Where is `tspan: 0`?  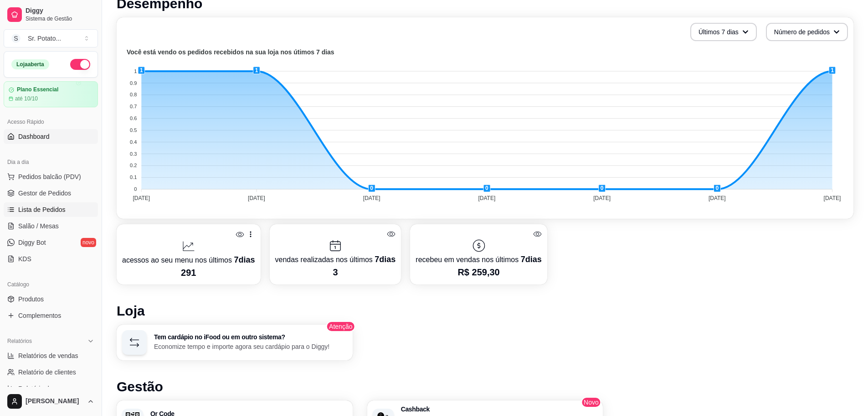
tspan: 0 is located at coordinates (136, 189).